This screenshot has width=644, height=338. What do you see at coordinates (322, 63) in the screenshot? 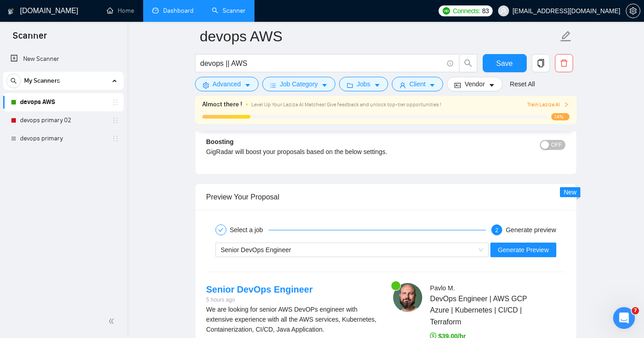
I see `input: Search Freelance Jobs...` at bounding box center [322, 63].